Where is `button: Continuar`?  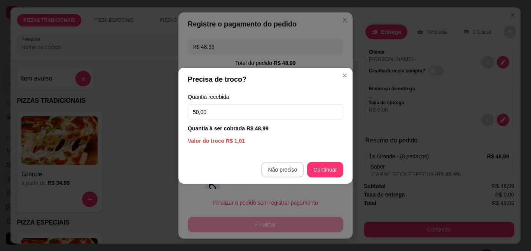 button: Continuar is located at coordinates (325, 169).